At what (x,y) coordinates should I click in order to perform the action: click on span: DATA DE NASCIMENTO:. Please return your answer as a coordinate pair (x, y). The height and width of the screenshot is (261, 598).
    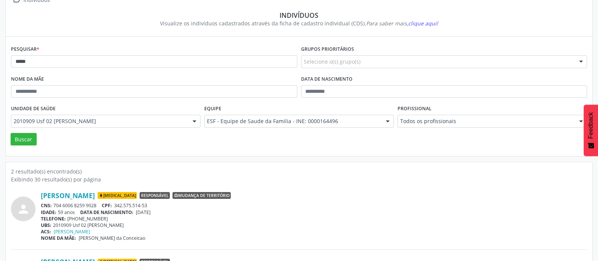
    Looking at the image, I should click on (107, 212).